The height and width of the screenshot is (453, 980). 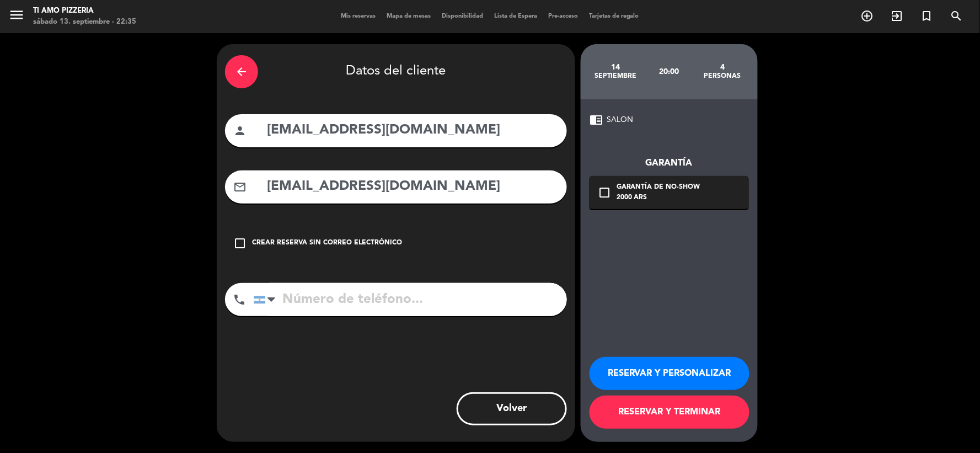 I want to click on div: Crear reserva sin correo electrónico, so click(x=327, y=244).